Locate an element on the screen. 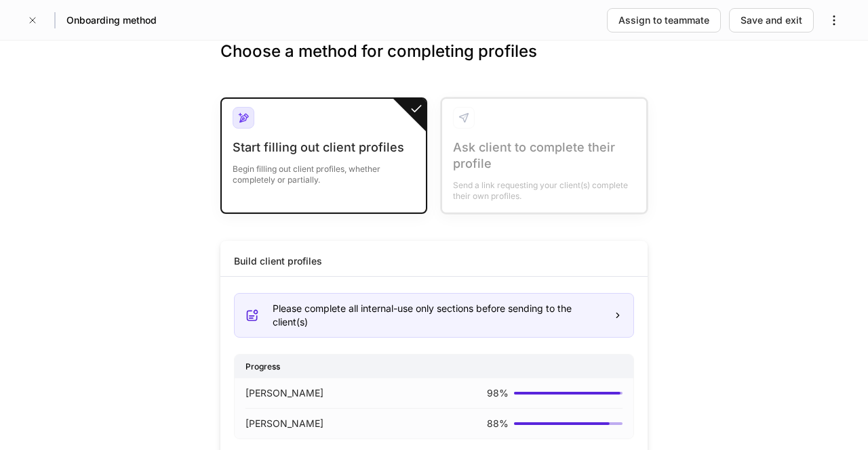  div: Start filling out client profiles is located at coordinates (323, 148).